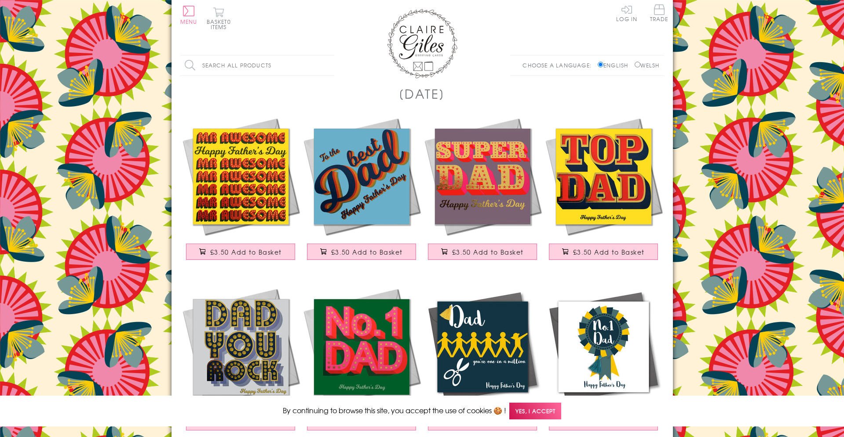 The image size is (844, 437). What do you see at coordinates (362, 176) in the screenshot?
I see `img: Father's Day Card, Best Dad, text foiled in shiny gold` at bounding box center [362, 176].